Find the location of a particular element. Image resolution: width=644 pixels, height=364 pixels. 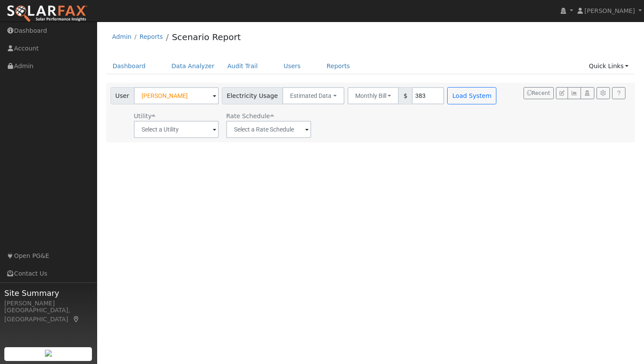

a: Audit Trail is located at coordinates (243, 66).